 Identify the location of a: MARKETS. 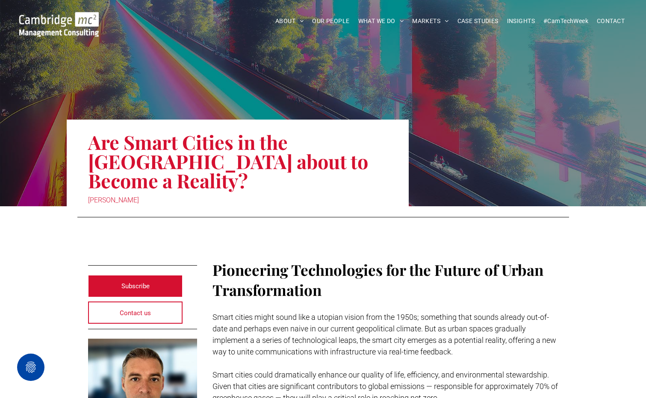
(430, 21).